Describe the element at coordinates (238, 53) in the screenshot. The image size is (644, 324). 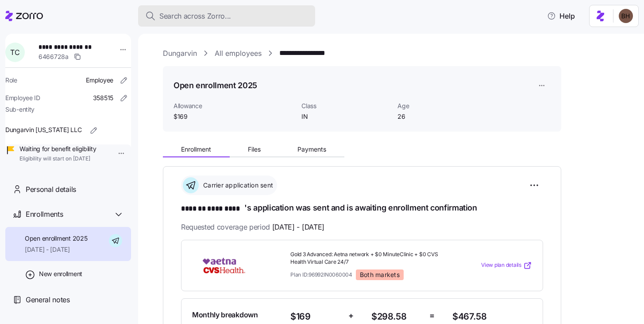
I see `a: All employees` at that location.